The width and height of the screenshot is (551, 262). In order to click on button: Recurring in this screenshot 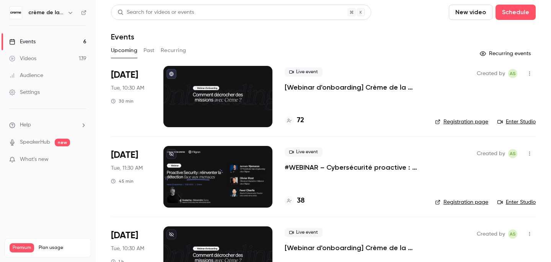, I will do `click(173, 51)`.